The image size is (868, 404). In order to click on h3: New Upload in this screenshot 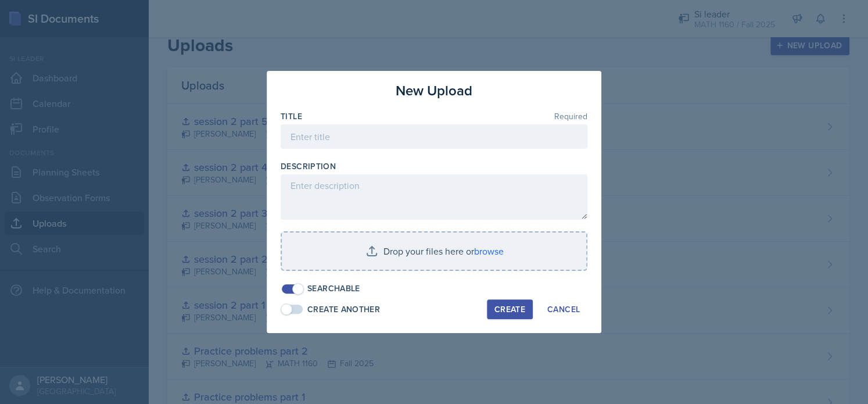, I will do `click(434, 91)`.